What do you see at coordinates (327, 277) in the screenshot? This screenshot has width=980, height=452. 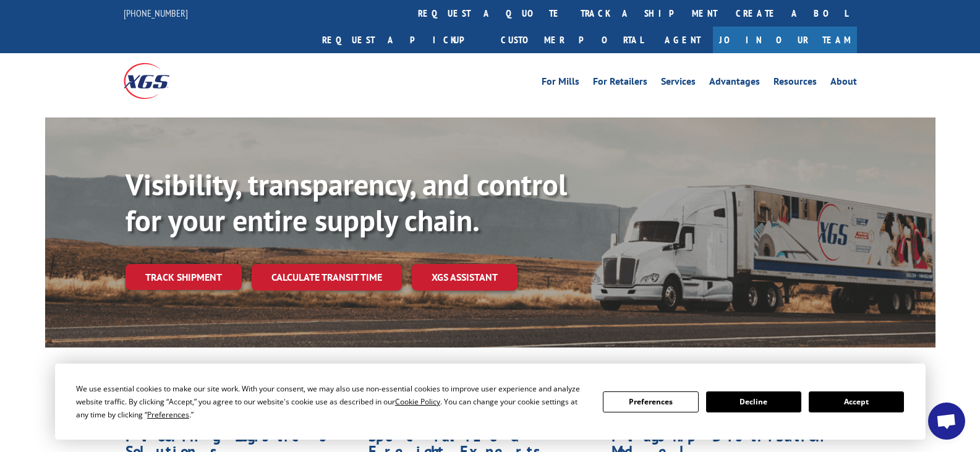 I see `a: Calculate transit time` at bounding box center [327, 277].